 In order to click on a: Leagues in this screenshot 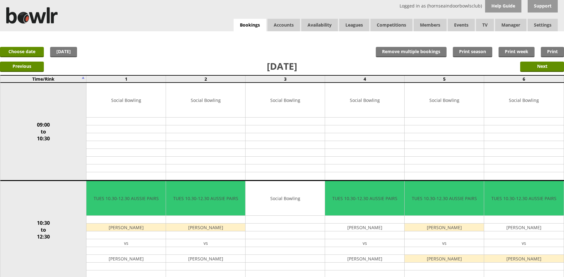, I will do `click(354, 25)`.